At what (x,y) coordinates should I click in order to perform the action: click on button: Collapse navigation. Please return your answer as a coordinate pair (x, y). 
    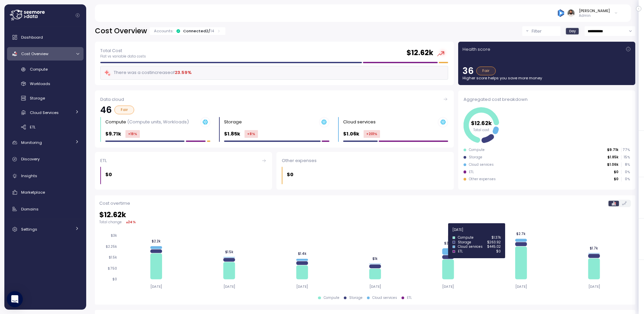
    Looking at the image, I should click on (77, 15).